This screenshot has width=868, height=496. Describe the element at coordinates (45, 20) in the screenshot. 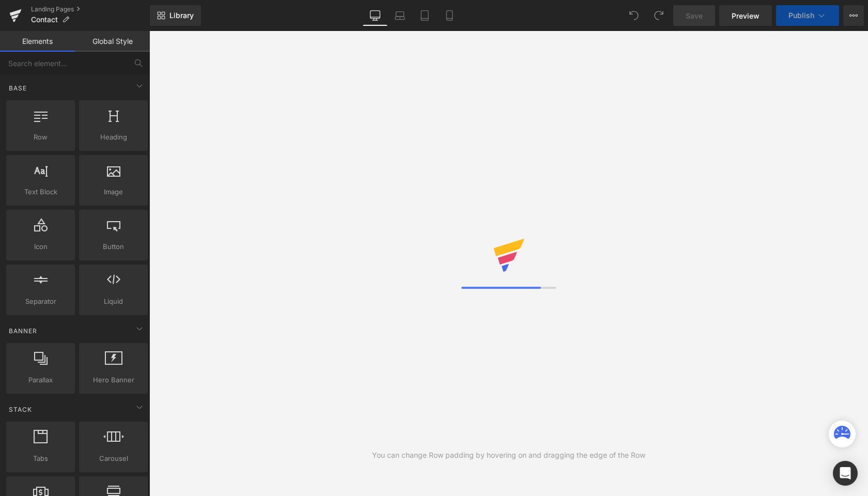

I see `span: Contact` at that location.